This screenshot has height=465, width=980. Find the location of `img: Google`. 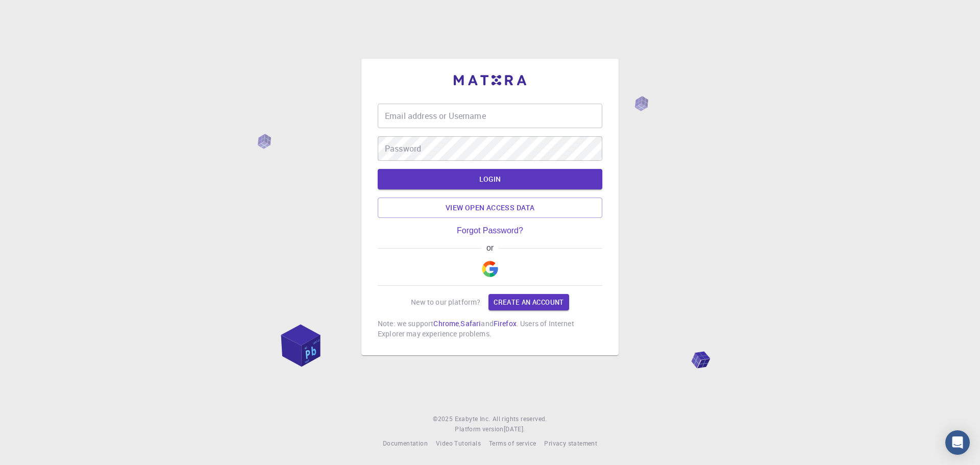

img: Google is located at coordinates (490, 269).